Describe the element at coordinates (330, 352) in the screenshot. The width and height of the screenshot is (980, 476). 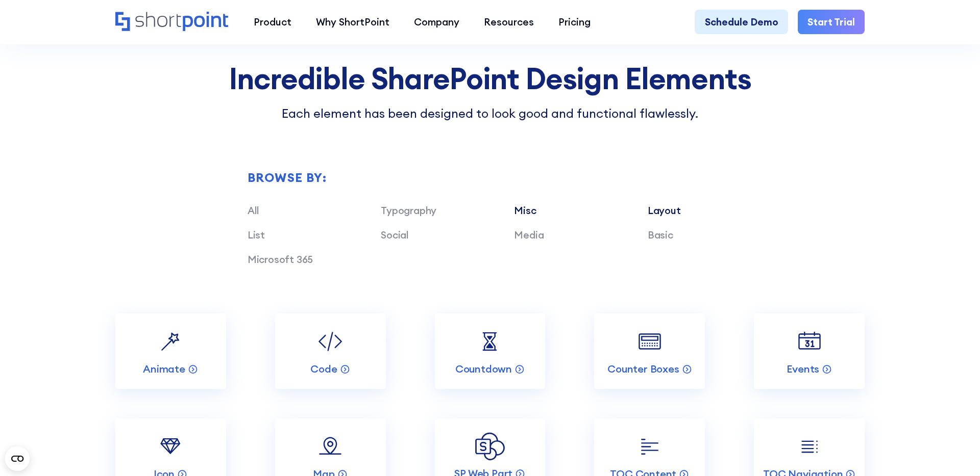
I see `a: Code` at that location.